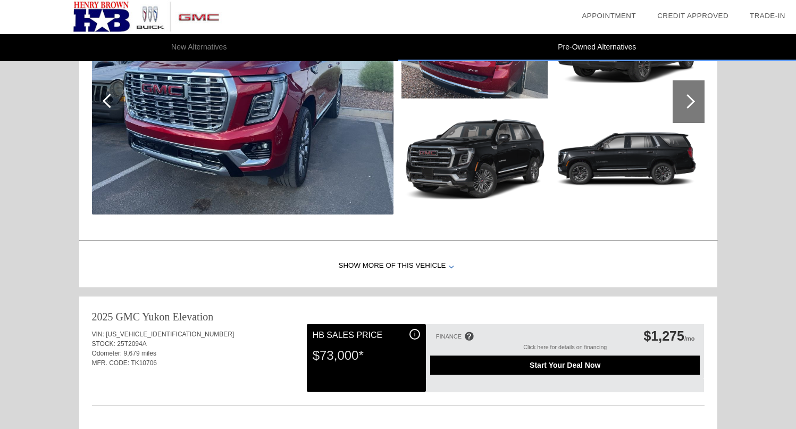 This screenshot has width=796, height=429. What do you see at coordinates (565, 365) in the screenshot?
I see `span: Start Your Deal Now` at bounding box center [565, 365].